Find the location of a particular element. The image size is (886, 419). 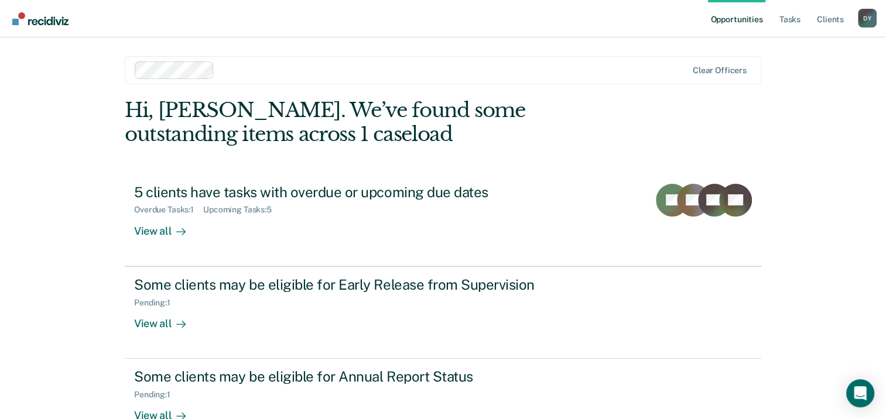

a: Some clients may be eligible for Early Release from SupervisionPending:1View all is located at coordinates (443, 313).